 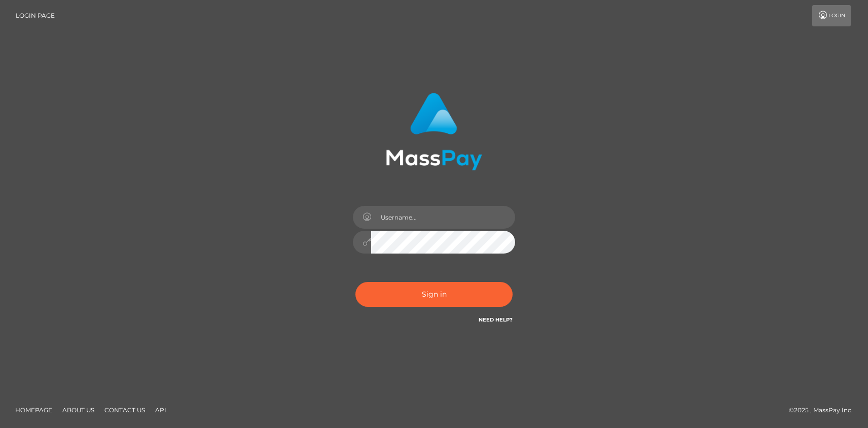 I want to click on a: About Us, so click(x=78, y=410).